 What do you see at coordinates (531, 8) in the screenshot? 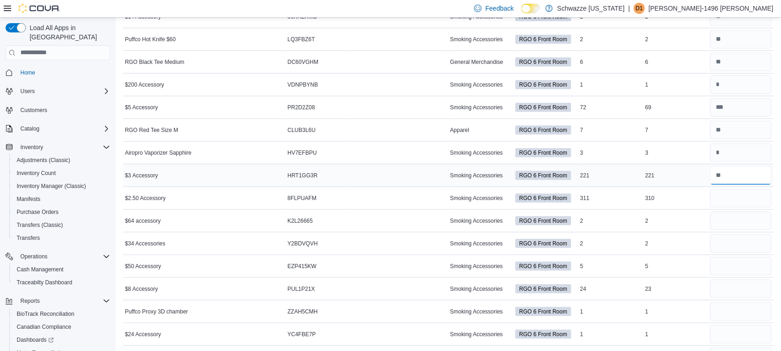
I see `input: Dark Mode` at bounding box center [531, 8].